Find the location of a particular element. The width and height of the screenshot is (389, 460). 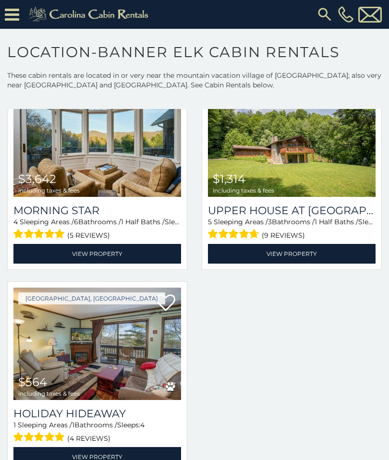

img: Upper House at Tiffanys Estate is located at coordinates (292, 141).